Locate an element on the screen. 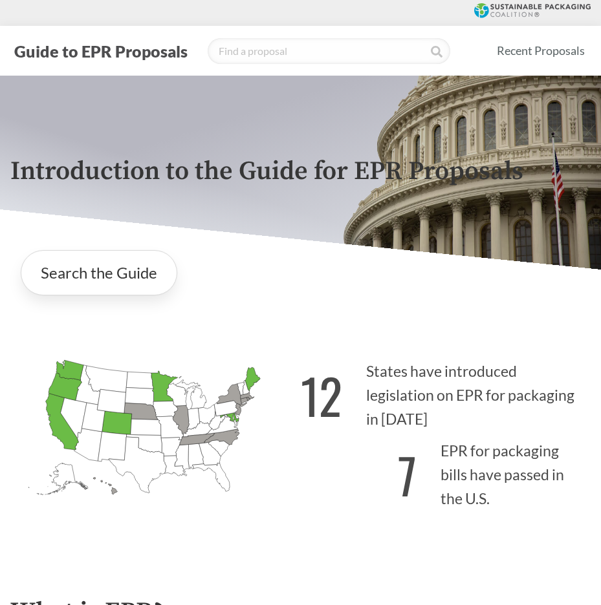 This screenshot has width=601, height=605. p: EPR for packaging bills have passed in the U.S. is located at coordinates (446, 471).